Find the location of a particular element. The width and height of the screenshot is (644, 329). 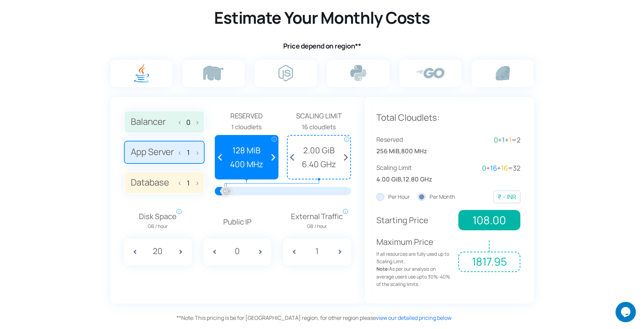

span: External Traffic is located at coordinates (317, 220).